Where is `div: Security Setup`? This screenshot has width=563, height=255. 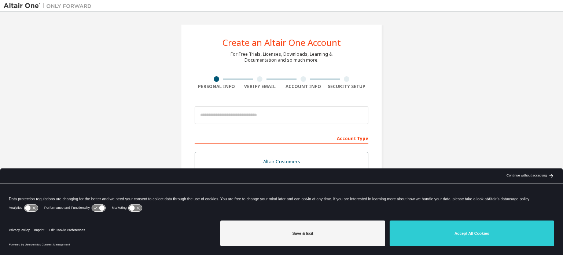
div: Security Setup is located at coordinates (347, 87).